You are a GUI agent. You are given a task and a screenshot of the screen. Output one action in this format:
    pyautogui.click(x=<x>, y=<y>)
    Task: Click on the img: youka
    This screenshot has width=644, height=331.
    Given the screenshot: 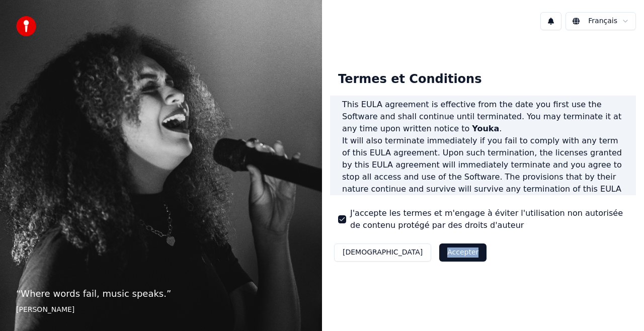 What is the action you would take?
    pyautogui.click(x=26, y=26)
    